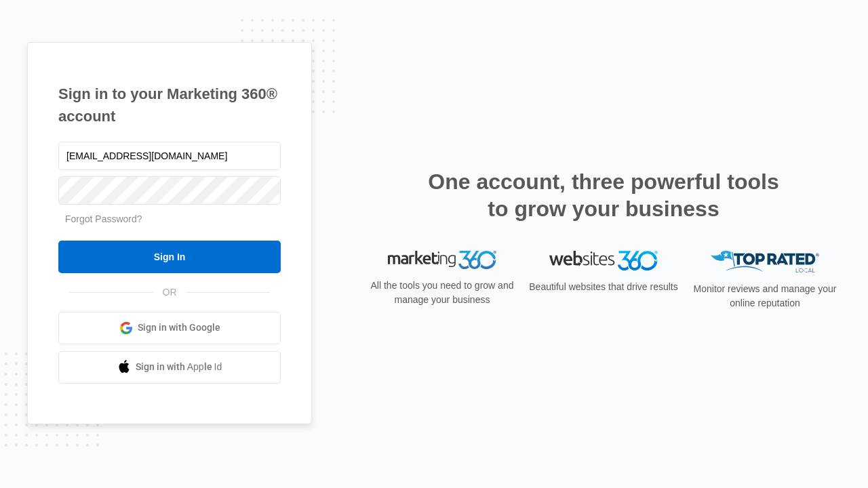 This screenshot has width=868, height=488. Describe the element at coordinates (170, 368) in the screenshot. I see `a: Sign in with Apple Id` at that location.